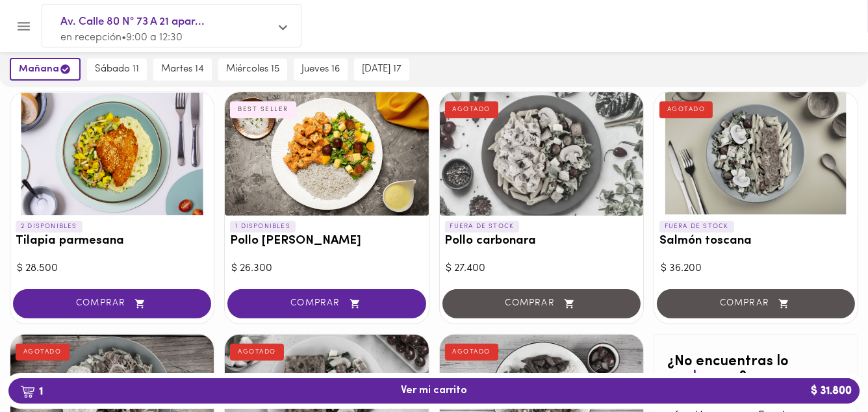 Image resolution: width=868 pixels, height=412 pixels. Describe the element at coordinates (541, 154) in the screenshot. I see `div: Pollo carbonara` at that location.